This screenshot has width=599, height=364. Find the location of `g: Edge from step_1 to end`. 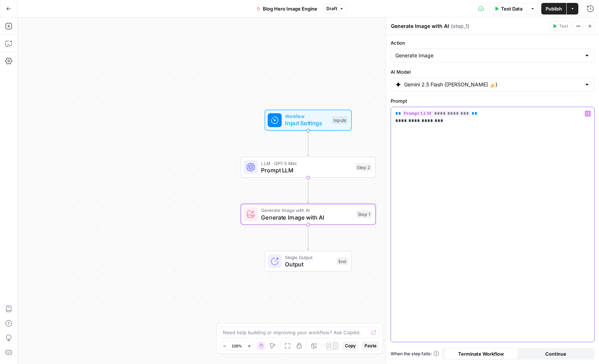

g: Edge from step_1 to end is located at coordinates (308, 237).